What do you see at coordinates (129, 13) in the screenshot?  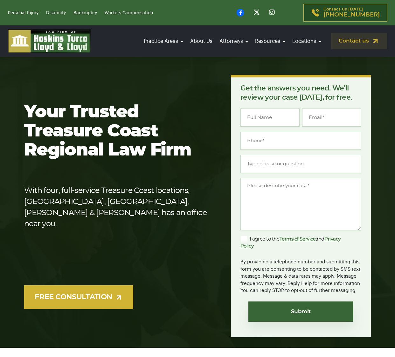 I see `a: Workers Compensation` at bounding box center [129, 13].